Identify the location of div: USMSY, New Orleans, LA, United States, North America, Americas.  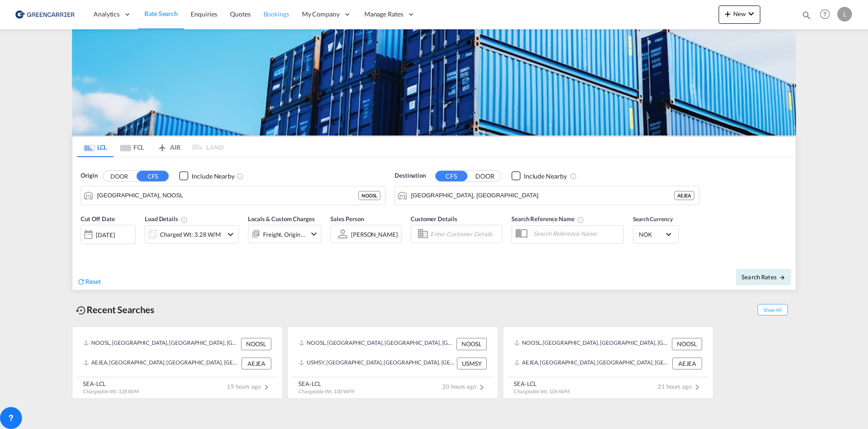
(377, 364).